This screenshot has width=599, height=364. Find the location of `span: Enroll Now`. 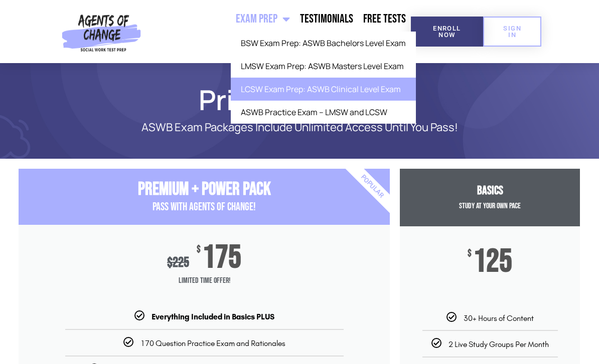

span: Enroll Now is located at coordinates (447, 31).